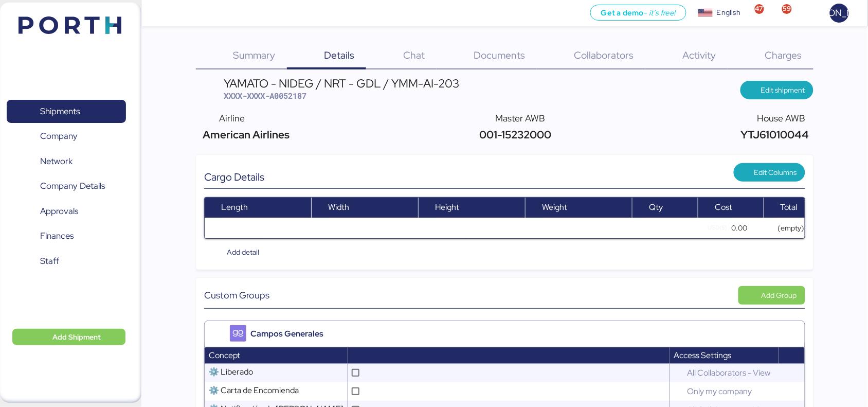 The width and height of the screenshot is (868, 407). What do you see at coordinates (717, 227) in the screenshot?
I see `span: USD($)` at bounding box center [717, 227].